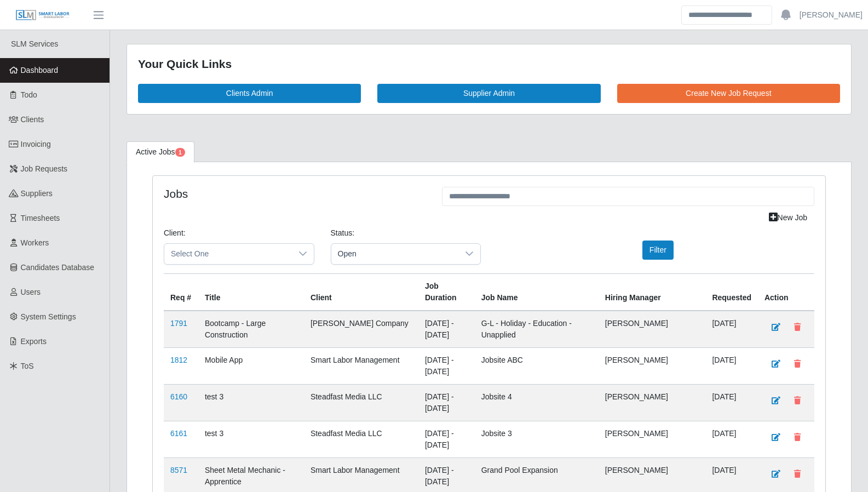 The width and height of the screenshot is (868, 492). I want to click on a: Active Jobs, so click(160, 151).